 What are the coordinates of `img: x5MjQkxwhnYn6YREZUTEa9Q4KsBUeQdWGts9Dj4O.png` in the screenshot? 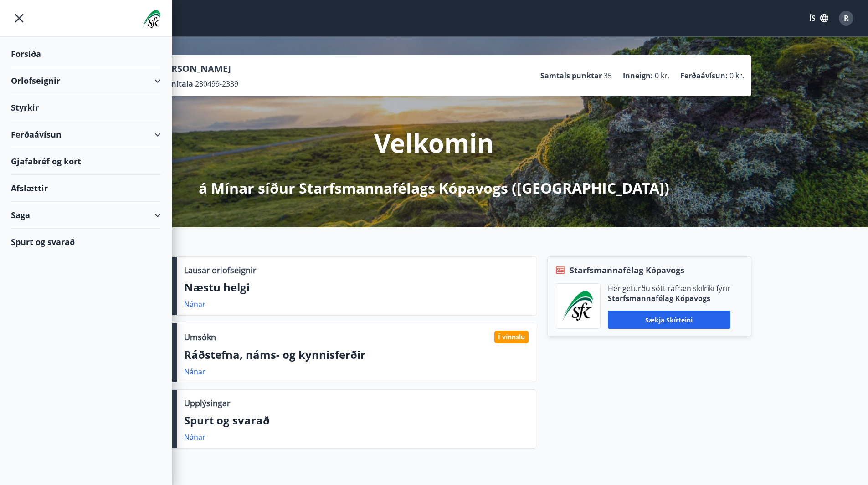 It's located at (578, 306).